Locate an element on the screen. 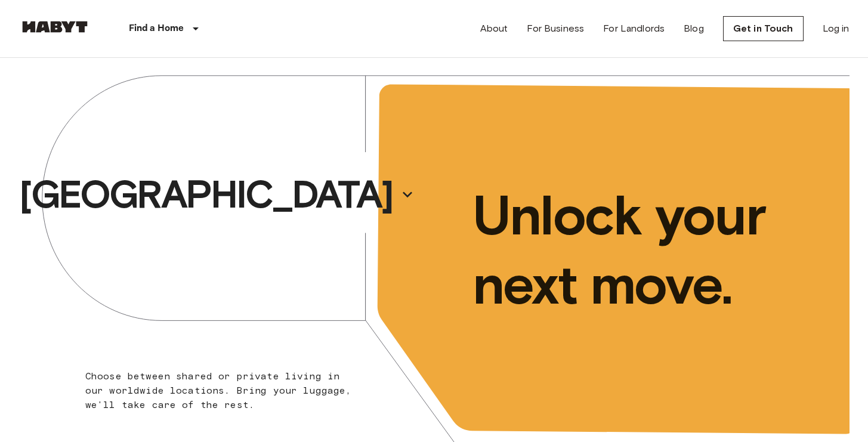  a: About is located at coordinates (494, 29).